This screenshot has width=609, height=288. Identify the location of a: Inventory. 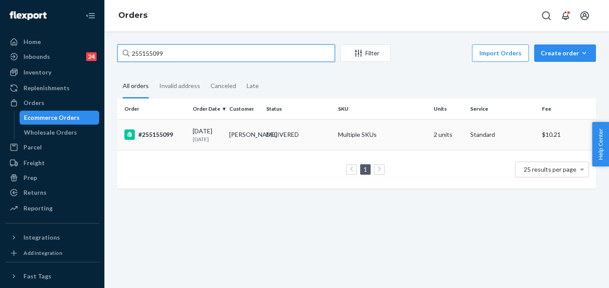
(52, 72).